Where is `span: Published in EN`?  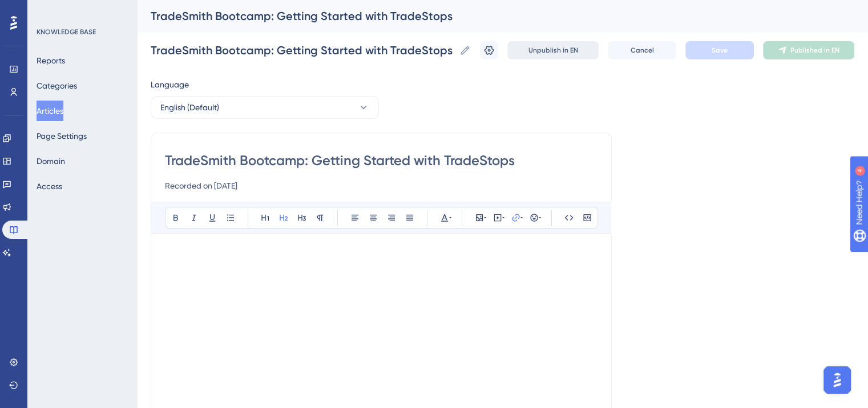 span: Published in EN is located at coordinates (815, 50).